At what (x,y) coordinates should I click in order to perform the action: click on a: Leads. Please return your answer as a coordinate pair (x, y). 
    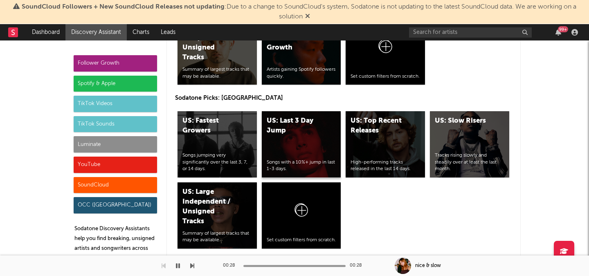
    Looking at the image, I should click on (168, 32).